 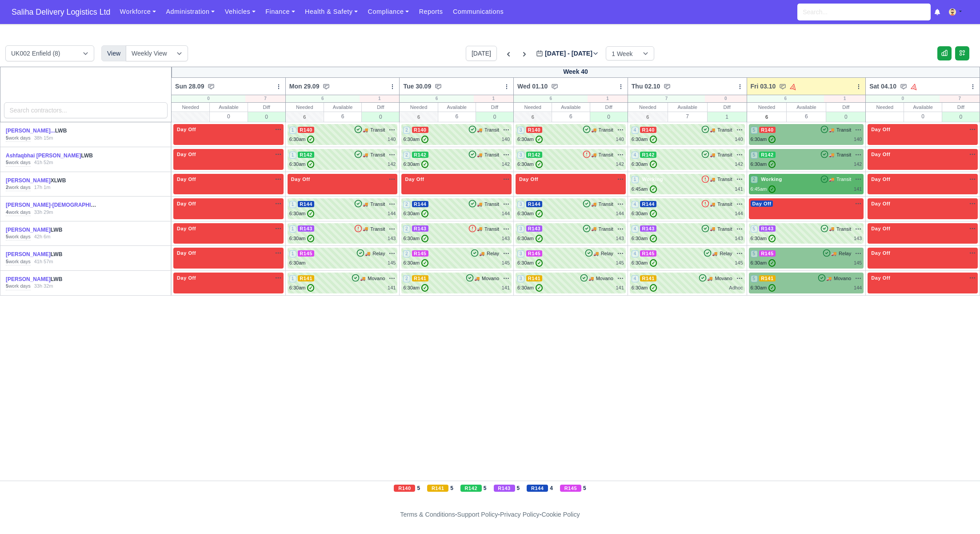 I want to click on span: Working, so click(x=652, y=179).